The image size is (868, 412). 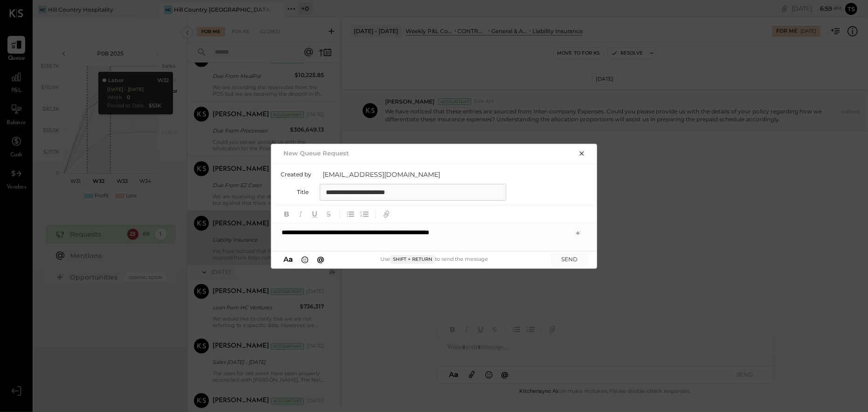 What do you see at coordinates (294, 192) in the screenshot?
I see `label: Title` at bounding box center [294, 192].